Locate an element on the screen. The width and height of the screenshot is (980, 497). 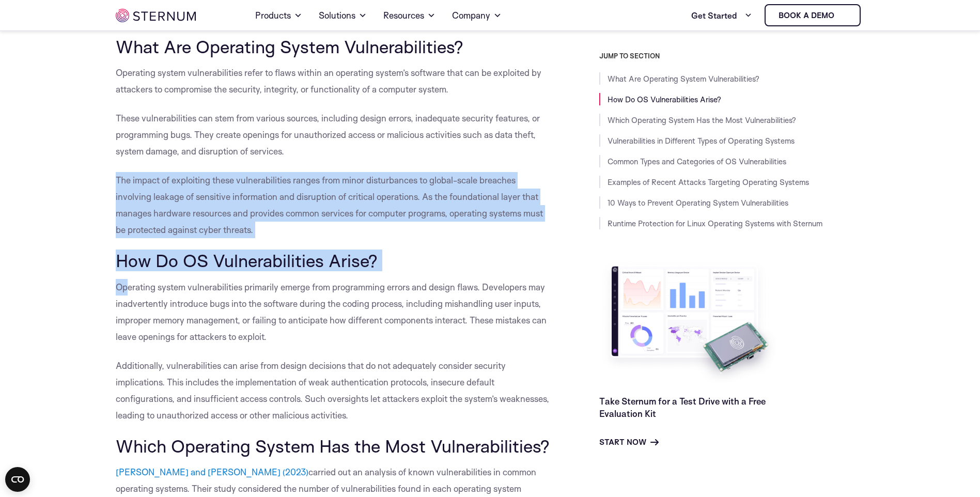
button: Open CMP widget is located at coordinates (17, 480).